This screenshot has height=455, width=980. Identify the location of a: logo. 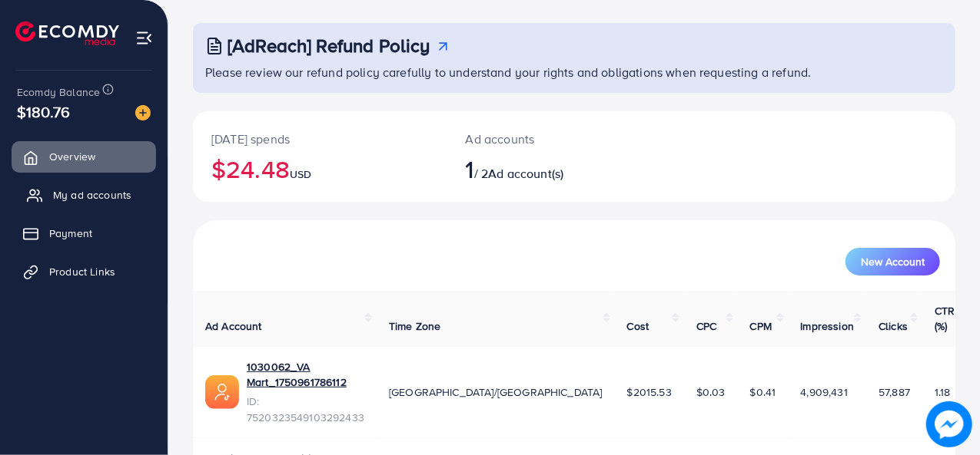
(67, 33).